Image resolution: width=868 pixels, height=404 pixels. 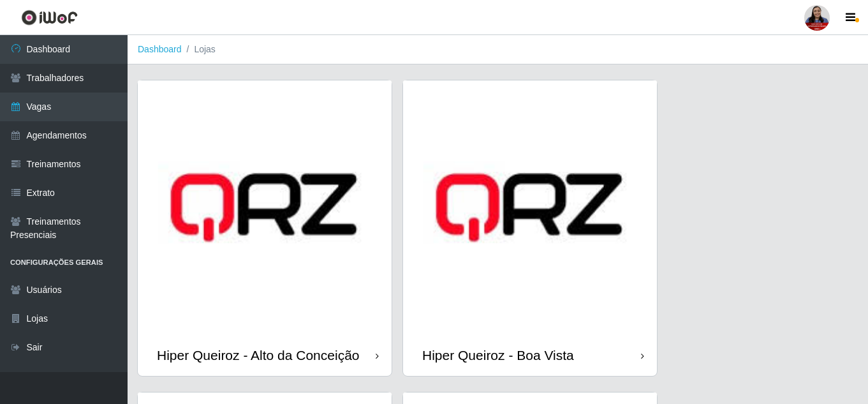 What do you see at coordinates (498, 355) in the screenshot?
I see `div: Hiper Queiroz - Boa Vista` at bounding box center [498, 355].